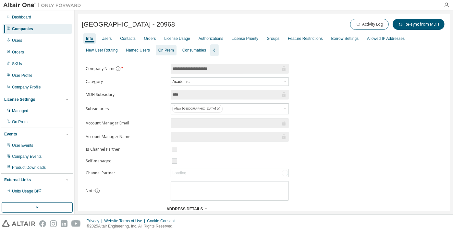 The width and height of the screenshot is (453, 233). What do you see at coordinates (211, 39) in the screenshot?
I see `div: Authorizations` at bounding box center [211, 39].